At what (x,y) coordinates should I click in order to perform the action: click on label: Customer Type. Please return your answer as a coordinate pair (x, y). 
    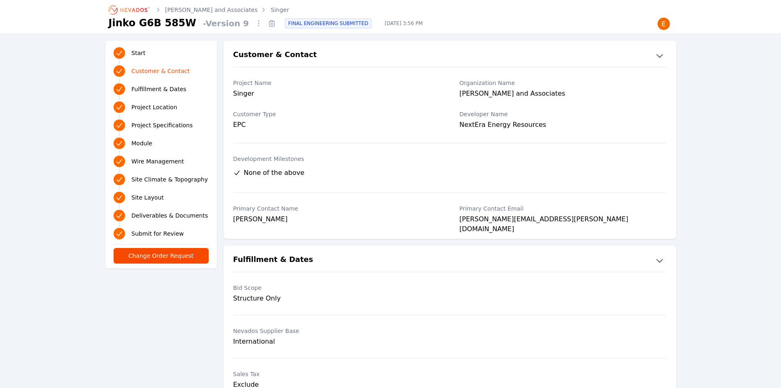
    Looking at the image, I should click on (337, 114).